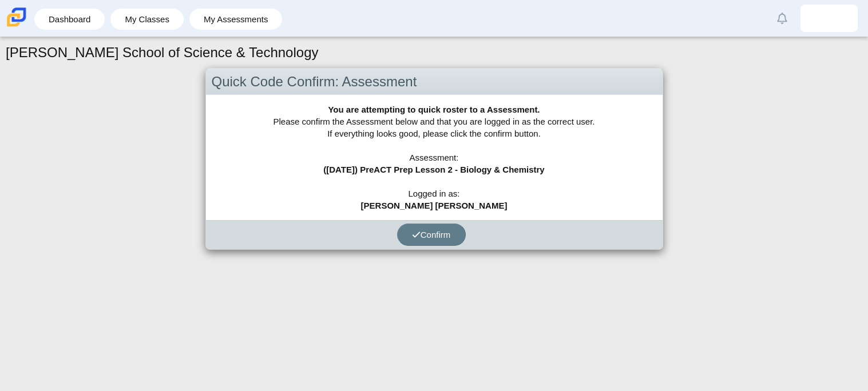 The width and height of the screenshot is (868, 391). I want to click on img: Carmen School of Science & Technology, so click(16, 17).